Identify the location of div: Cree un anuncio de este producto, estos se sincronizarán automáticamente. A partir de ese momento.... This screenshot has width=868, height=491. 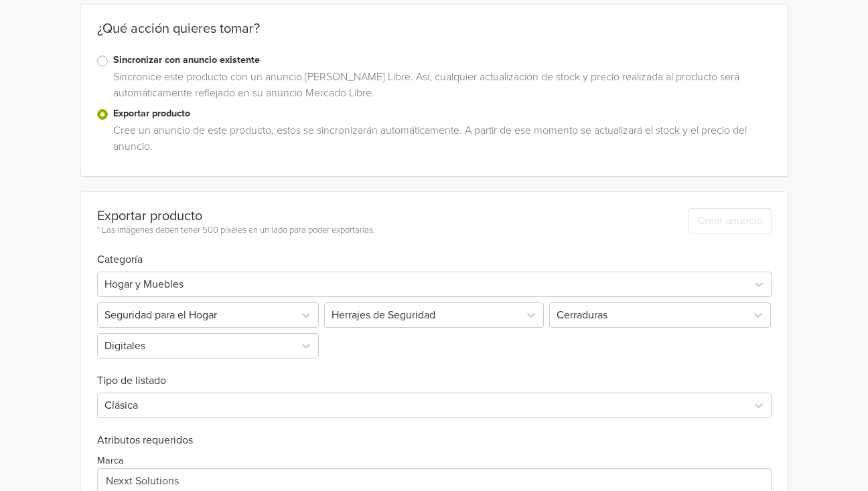
(439, 141).